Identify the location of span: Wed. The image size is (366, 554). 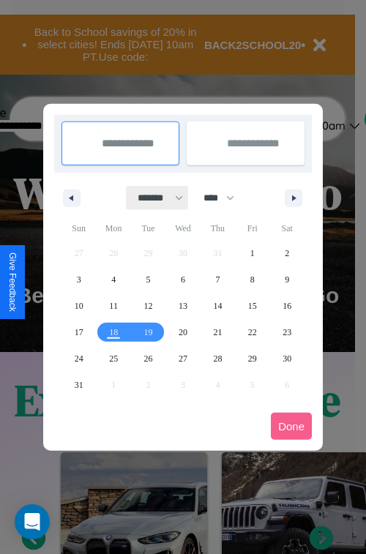
(182, 228).